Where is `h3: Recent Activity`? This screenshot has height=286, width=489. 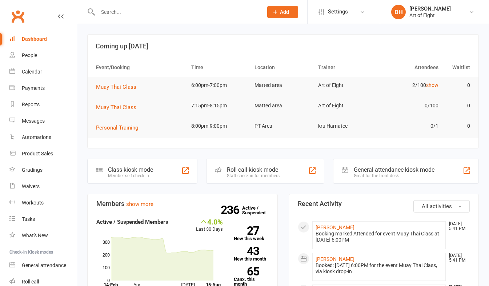 h3: Recent Activity is located at coordinates (384, 204).